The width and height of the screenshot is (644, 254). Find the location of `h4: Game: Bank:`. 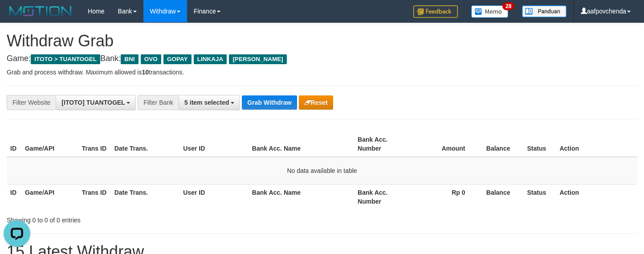

h4: Game: Bank: is located at coordinates (322, 59).